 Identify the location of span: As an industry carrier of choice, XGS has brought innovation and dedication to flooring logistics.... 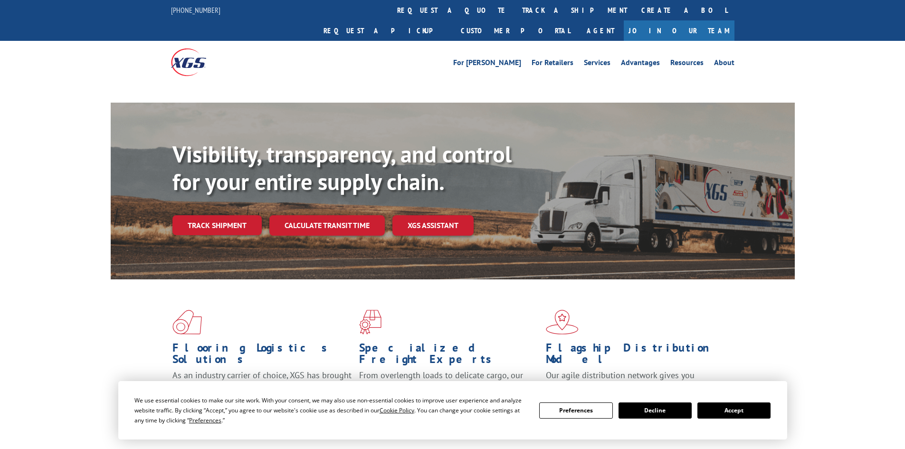
(262, 386).